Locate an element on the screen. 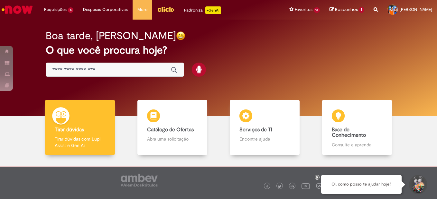  p: Abra uma solicitação is located at coordinates (172, 139).